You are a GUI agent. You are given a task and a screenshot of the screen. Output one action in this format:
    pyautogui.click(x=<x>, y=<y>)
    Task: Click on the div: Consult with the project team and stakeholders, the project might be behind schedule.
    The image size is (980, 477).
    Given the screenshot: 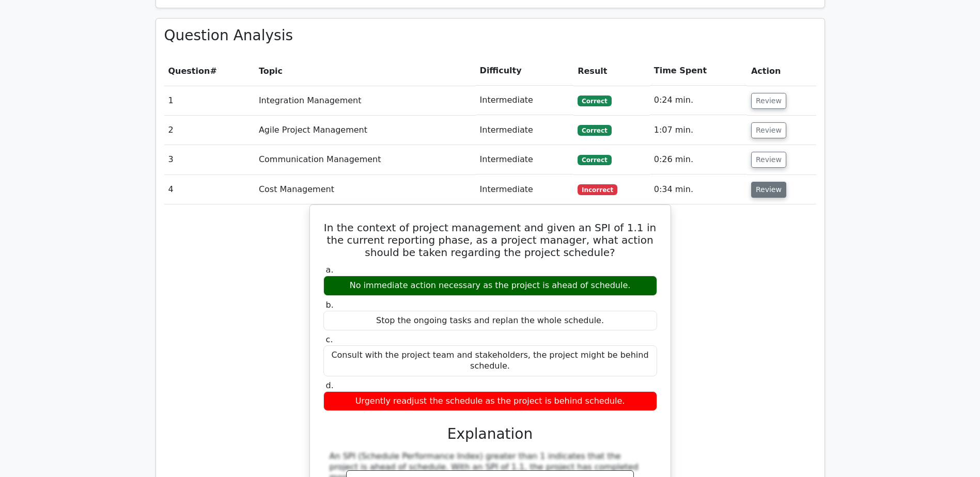 What is the action you would take?
    pyautogui.click(x=491, y=361)
    